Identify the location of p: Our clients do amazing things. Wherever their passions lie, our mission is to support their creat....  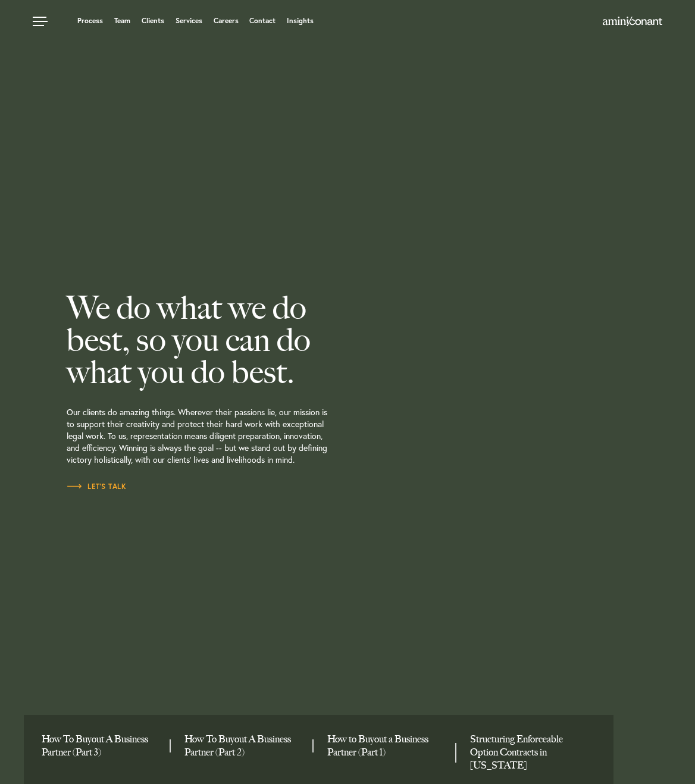
(231, 434).